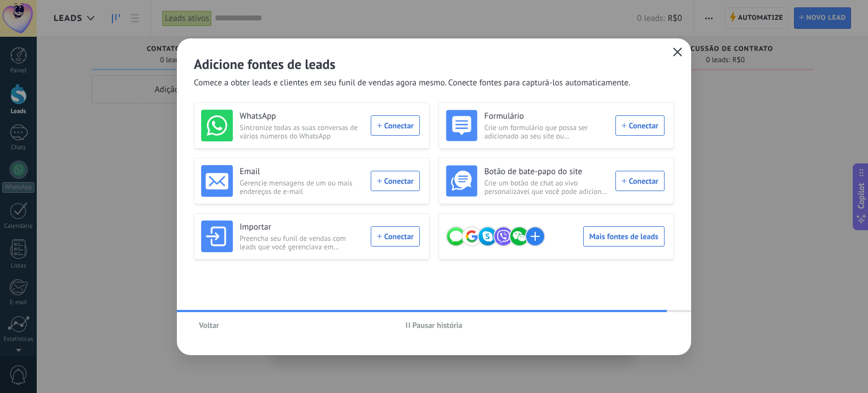 The image size is (868, 393). Describe the element at coordinates (438, 326) in the screenshot. I see `span: Pausar história` at that location.